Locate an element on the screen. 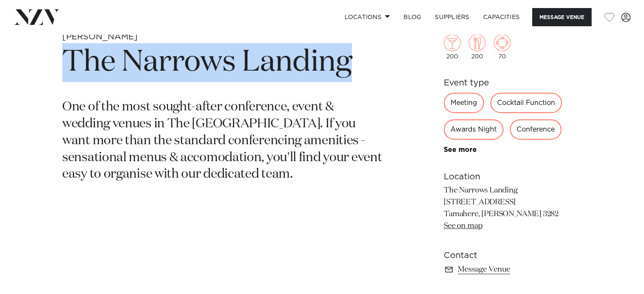 This screenshot has height=294, width=644. h6: Location is located at coordinates (513, 177).